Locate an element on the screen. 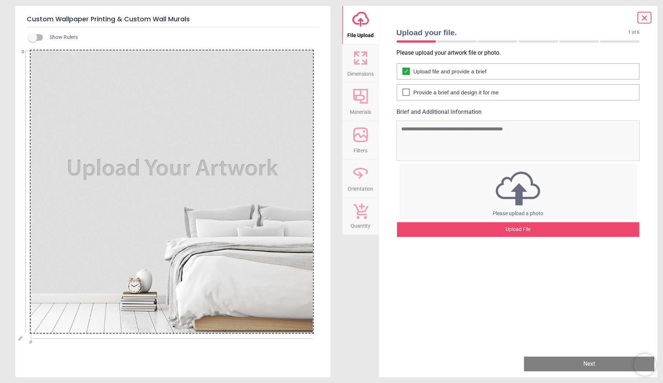 Image resolution: width=663 pixels, height=383 pixels. div: Show Rulers is located at coordinates (181, 37).